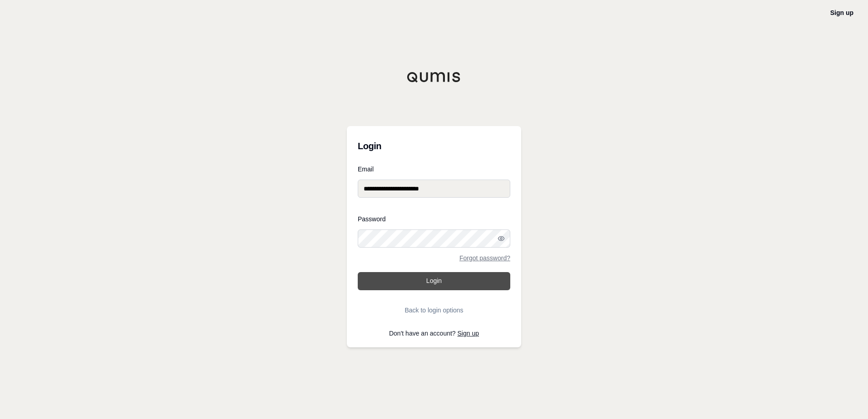  What do you see at coordinates (434, 169) in the screenshot?
I see `label: Email` at bounding box center [434, 169].